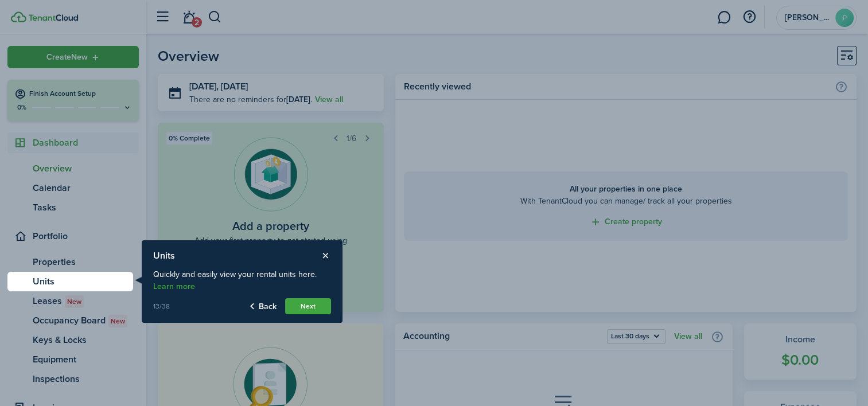  Describe the element at coordinates (325, 255) in the screenshot. I see `button: Close product tour` at that location.